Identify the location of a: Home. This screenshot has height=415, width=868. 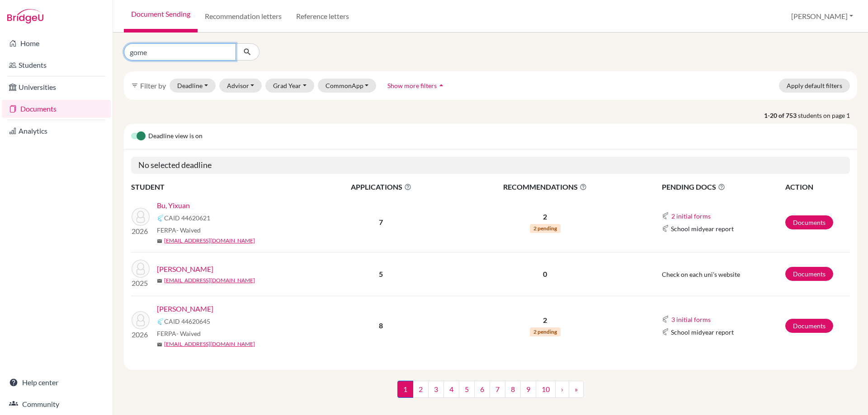
(56, 43).